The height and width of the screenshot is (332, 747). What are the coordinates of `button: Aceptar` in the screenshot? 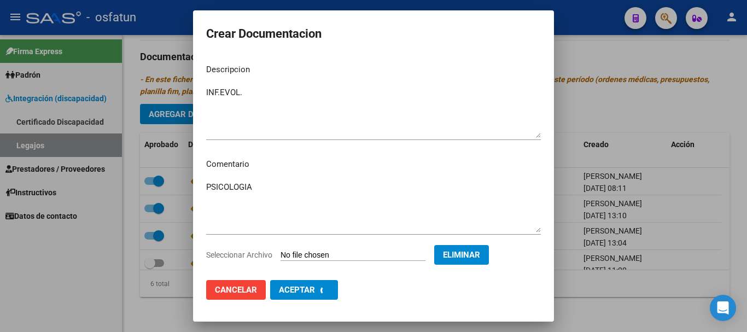 It's located at (304, 290).